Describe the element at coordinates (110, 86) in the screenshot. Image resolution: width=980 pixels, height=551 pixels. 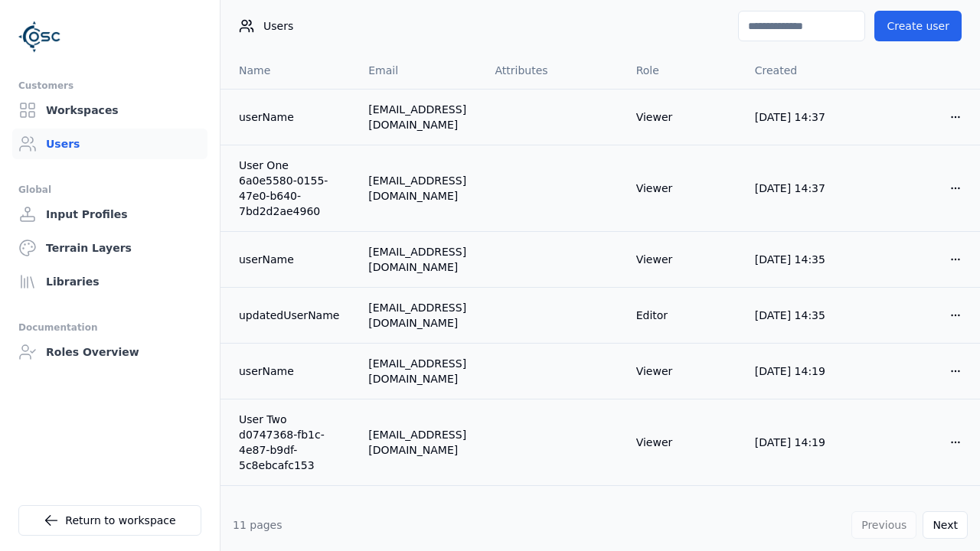
I see `div: Customers` at that location.